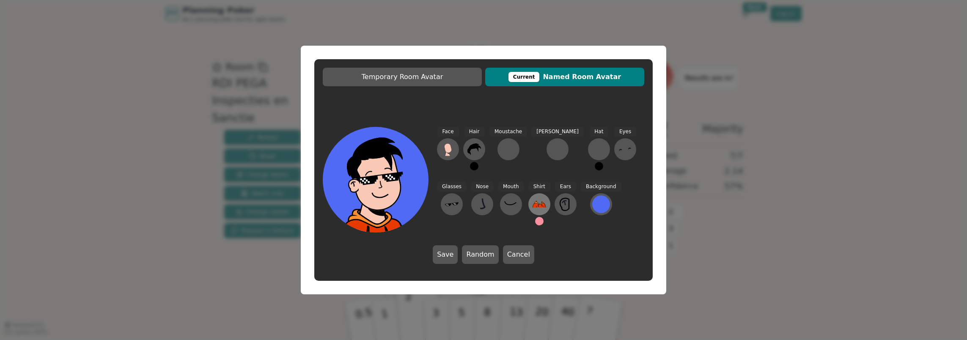 The height and width of the screenshot is (340, 967). I want to click on span: Hair, so click(474, 132).